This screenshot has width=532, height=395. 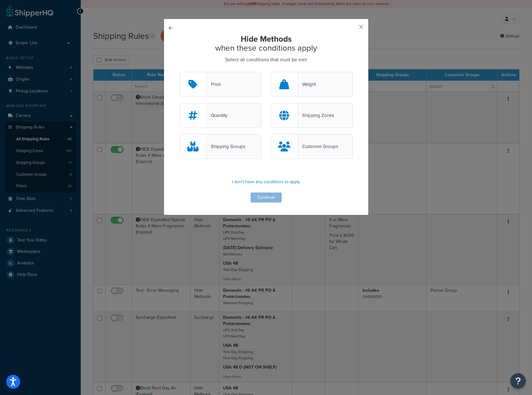 What do you see at coordinates (217, 115) in the screenshot?
I see `div: Quantity` at bounding box center [217, 115].